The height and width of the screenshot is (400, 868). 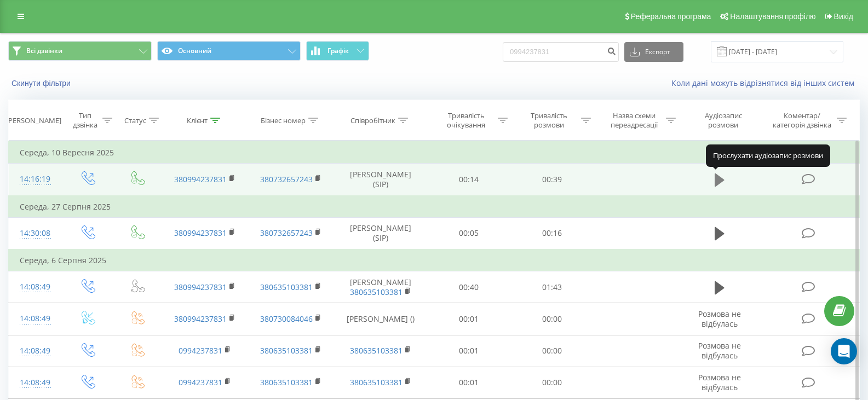 What do you see at coordinates (844, 351) in the screenshot?
I see `div: Open Intercom Messenger` at bounding box center [844, 351].